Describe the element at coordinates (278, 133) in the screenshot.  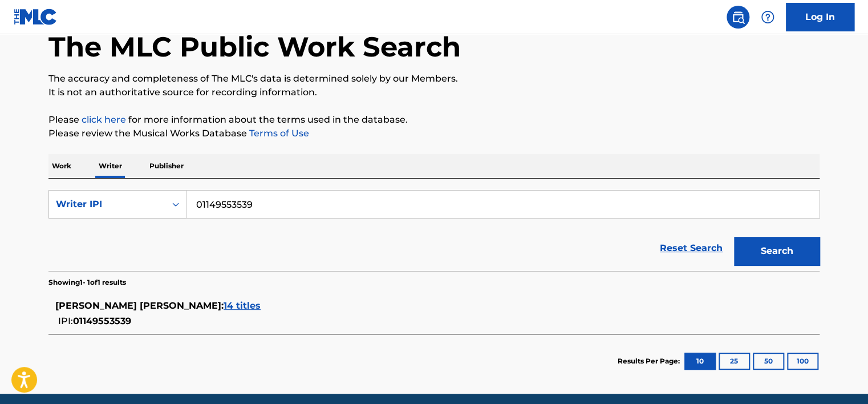
I see `a: Terms of Use` at that location.